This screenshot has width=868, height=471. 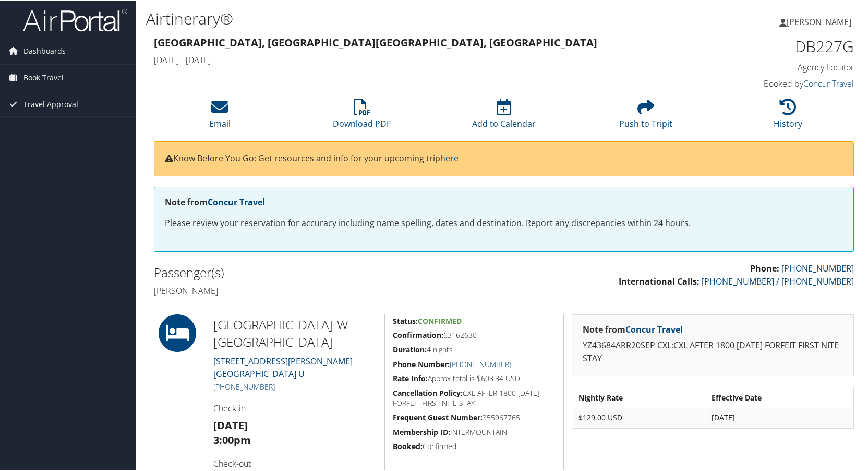 I want to click on strong: International Calls:, so click(x=659, y=281).